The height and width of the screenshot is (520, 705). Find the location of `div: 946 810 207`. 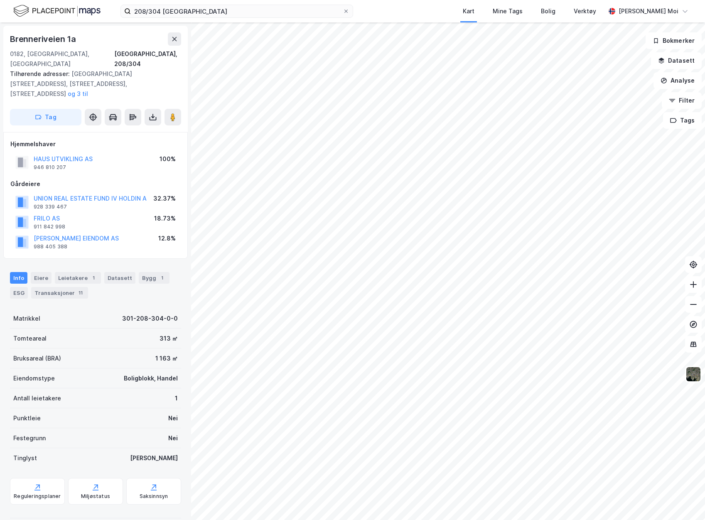

div: 946 810 207 is located at coordinates (50, 167).